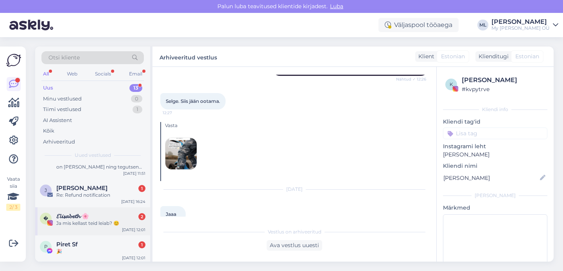  What do you see at coordinates (46, 74) in the screenshot?
I see `div: All` at bounding box center [46, 74].